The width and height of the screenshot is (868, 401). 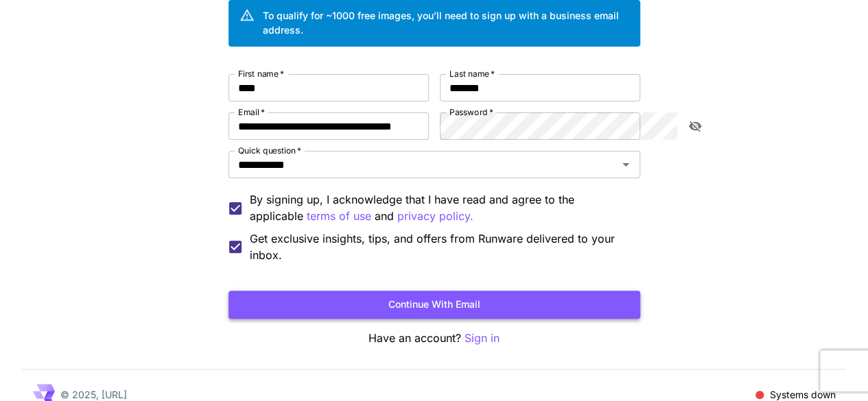 What do you see at coordinates (696, 127) in the screenshot?
I see `button: toggle password visibility` at bounding box center [696, 127].